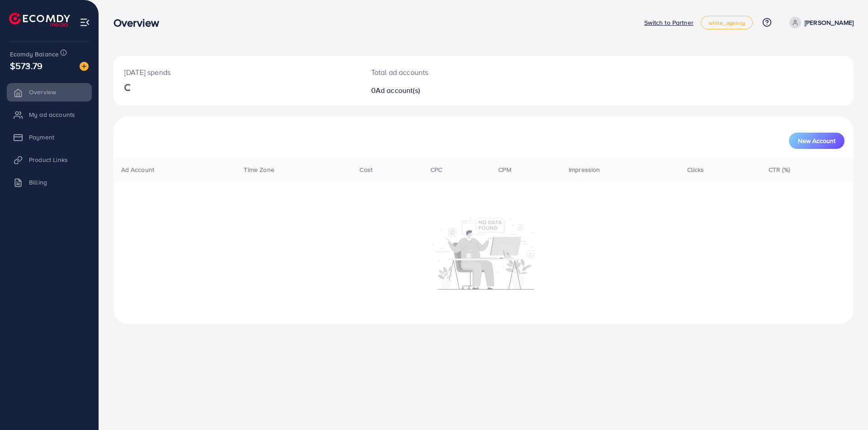  What do you see at coordinates (668, 23) in the screenshot?
I see `p: Switch to Partner` at bounding box center [668, 23].